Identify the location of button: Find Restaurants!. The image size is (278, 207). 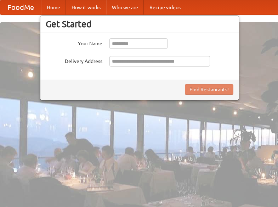
(209, 90).